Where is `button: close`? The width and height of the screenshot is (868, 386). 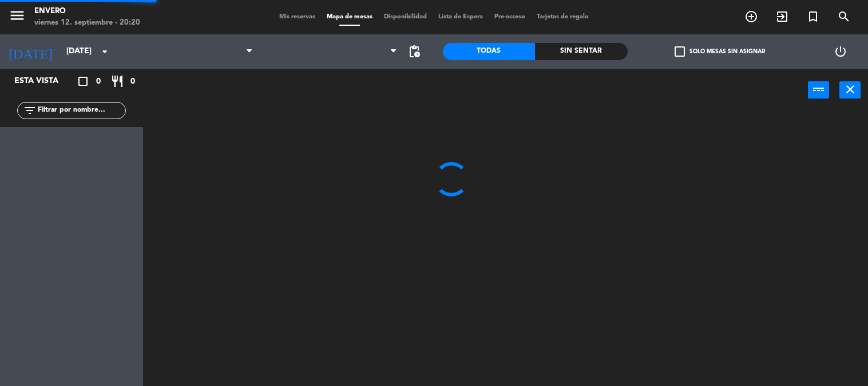 button: close is located at coordinates (850, 90).